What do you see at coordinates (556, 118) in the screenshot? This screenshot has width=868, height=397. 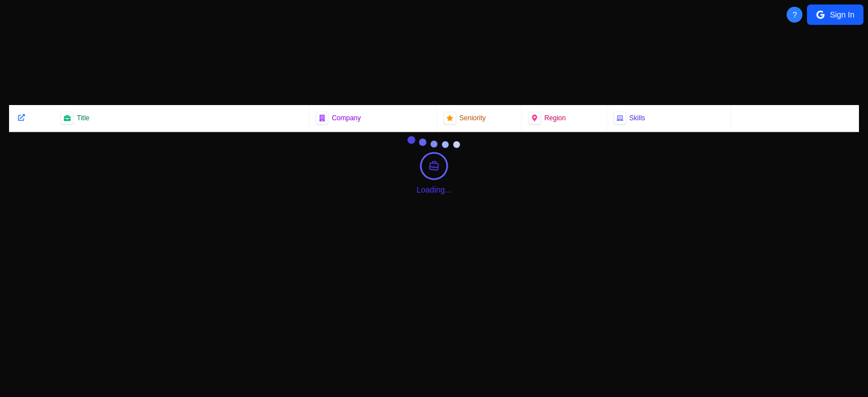 I see `span: Region` at bounding box center [556, 118].